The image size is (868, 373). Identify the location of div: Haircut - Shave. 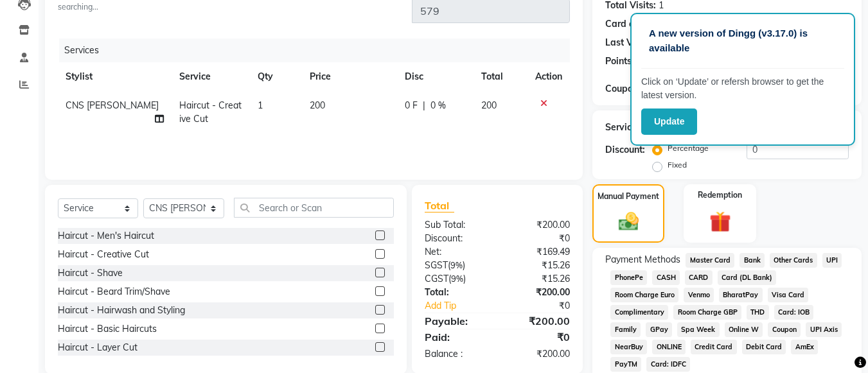
(90, 272).